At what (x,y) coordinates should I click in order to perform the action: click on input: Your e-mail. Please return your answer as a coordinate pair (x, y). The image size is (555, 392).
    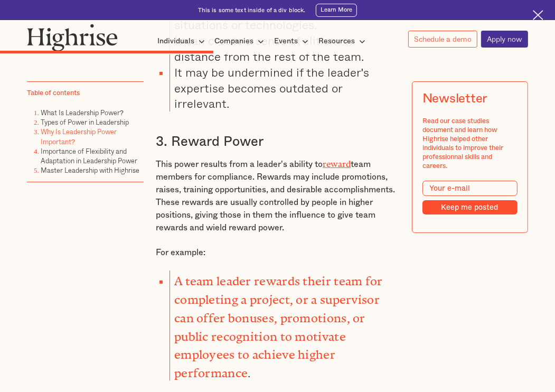
    Looking at the image, I should click on (469, 188).